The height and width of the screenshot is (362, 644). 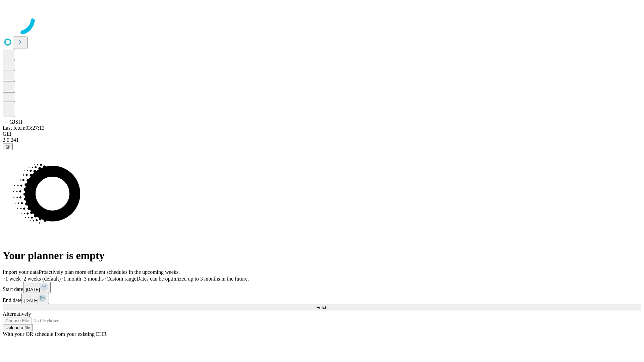 What do you see at coordinates (322, 255) in the screenshot?
I see `h1: Your planner is empty` at bounding box center [322, 255].